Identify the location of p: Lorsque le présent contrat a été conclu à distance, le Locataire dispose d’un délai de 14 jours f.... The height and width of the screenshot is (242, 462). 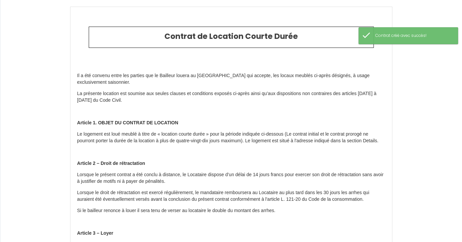
(231, 178).